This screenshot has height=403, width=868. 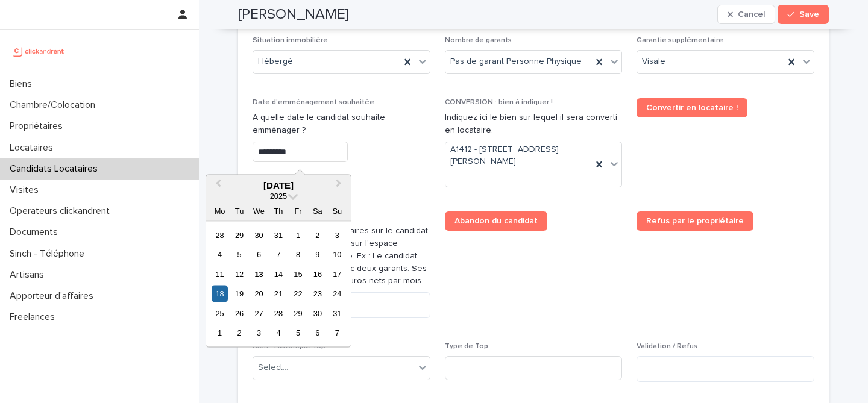 I want to click on div: Choose Sunday, 10 August 2025, so click(x=337, y=254).